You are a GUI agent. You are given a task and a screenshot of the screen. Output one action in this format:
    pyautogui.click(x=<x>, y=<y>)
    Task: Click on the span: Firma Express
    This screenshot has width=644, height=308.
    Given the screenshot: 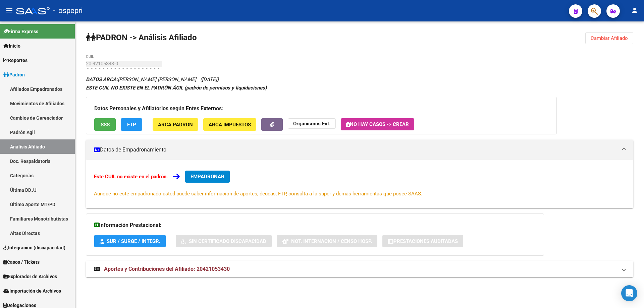 What is the action you would take?
    pyautogui.click(x=21, y=31)
    